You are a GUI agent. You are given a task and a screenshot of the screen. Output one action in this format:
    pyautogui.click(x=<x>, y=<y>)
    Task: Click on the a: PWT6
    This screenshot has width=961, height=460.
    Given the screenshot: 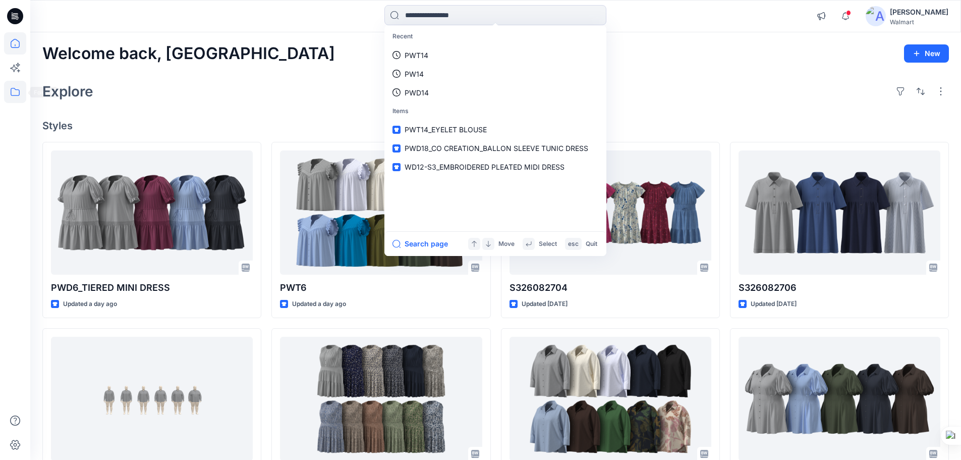 What is the action you would take?
    pyautogui.click(x=381, y=212)
    